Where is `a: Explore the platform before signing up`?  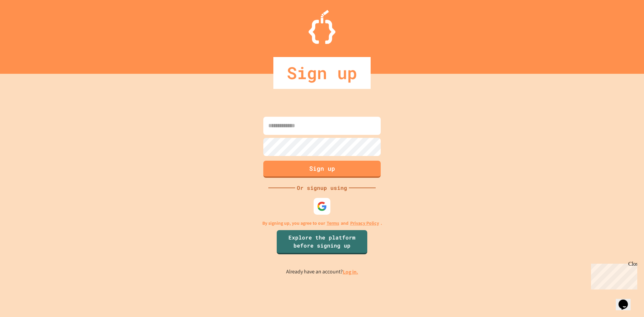 a: Explore the platform before signing up is located at coordinates (322, 242).